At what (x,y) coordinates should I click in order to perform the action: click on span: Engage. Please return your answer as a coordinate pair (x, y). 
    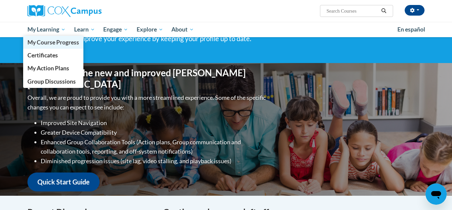
    Looking at the image, I should click on (116, 29).